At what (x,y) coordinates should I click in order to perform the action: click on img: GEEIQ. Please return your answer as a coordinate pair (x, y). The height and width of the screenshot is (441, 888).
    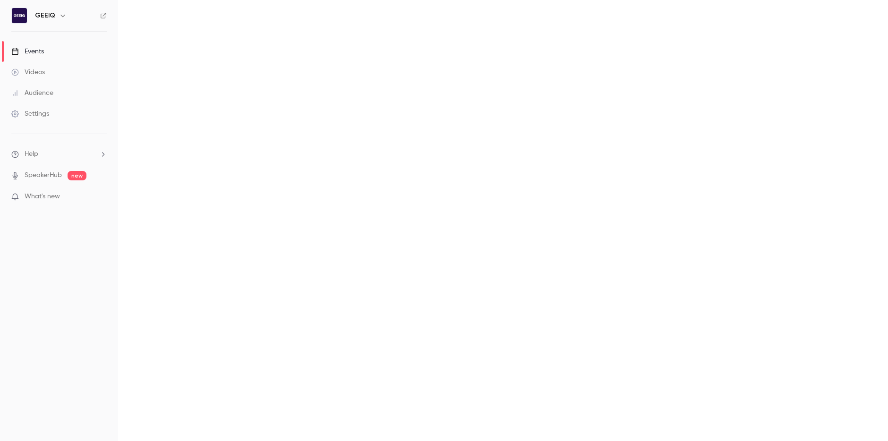
    Looking at the image, I should click on (19, 16).